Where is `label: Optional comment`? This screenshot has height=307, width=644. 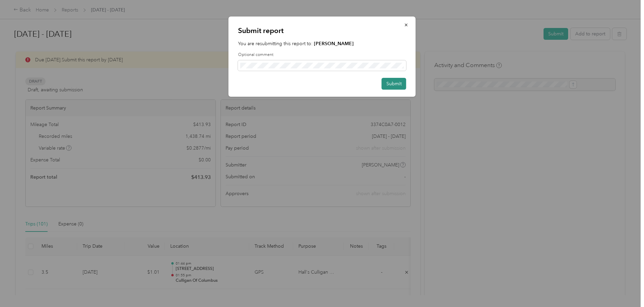
label: Optional comment is located at coordinates (322, 55).